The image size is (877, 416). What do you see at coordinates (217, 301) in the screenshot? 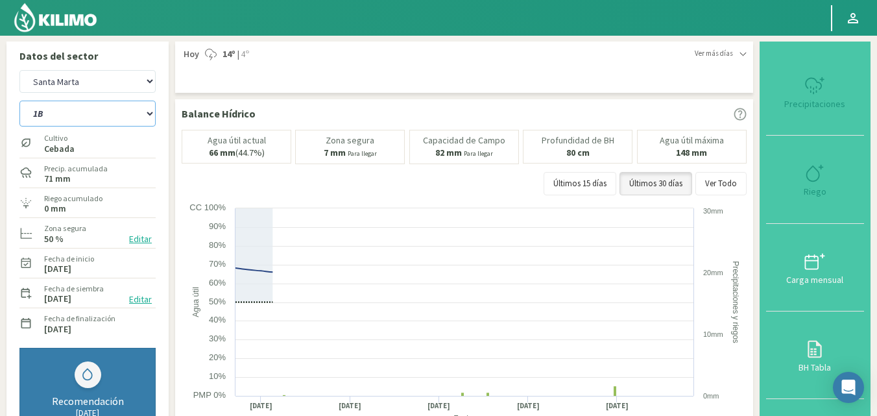
I see `text: 50%` at bounding box center [217, 301].